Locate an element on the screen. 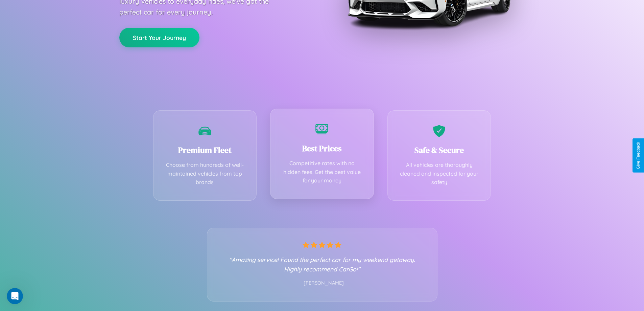  div: Give Feedback is located at coordinates (638, 156).